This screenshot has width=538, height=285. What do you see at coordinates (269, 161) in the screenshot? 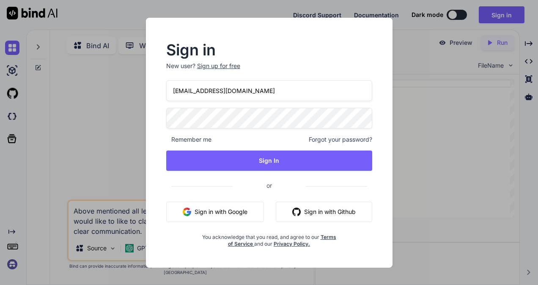
I see `button: Sign In` at bounding box center [269, 161].